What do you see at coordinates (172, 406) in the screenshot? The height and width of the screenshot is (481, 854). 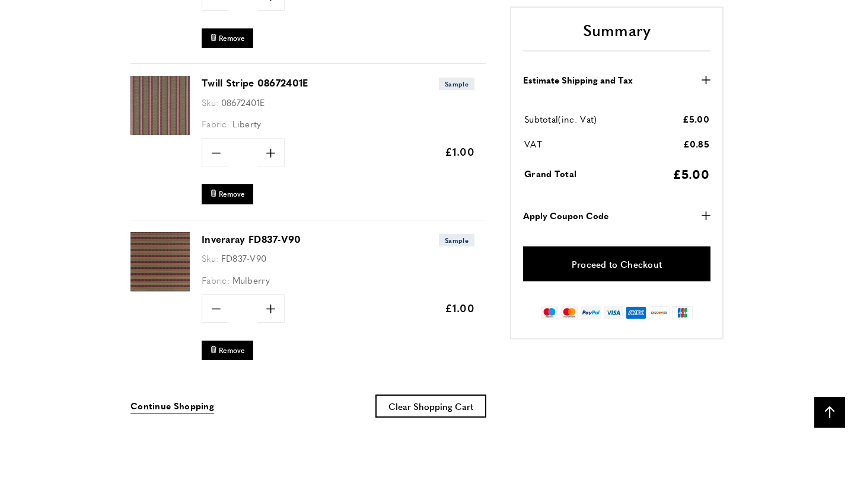 I see `a: Continue Shopping` at bounding box center [172, 406].